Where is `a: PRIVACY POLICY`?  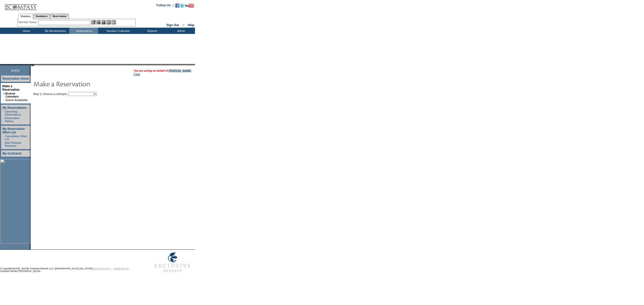
a: PRIVACY POLICY is located at coordinates (102, 269).